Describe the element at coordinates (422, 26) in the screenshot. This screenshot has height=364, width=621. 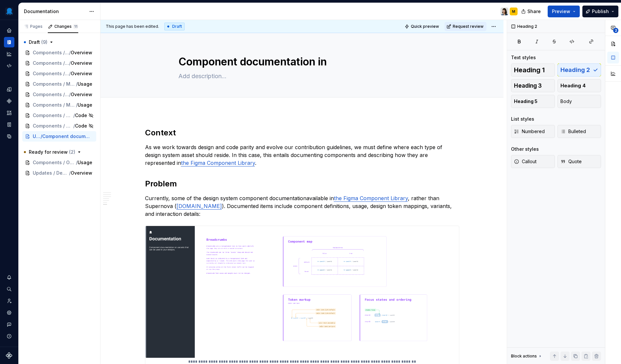
I see `button: Quick preview` at that location.